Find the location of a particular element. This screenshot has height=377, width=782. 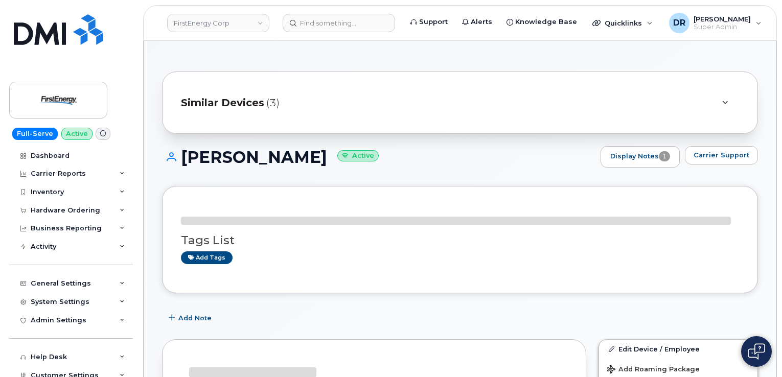

span: Carrier Support is located at coordinates (721, 155).